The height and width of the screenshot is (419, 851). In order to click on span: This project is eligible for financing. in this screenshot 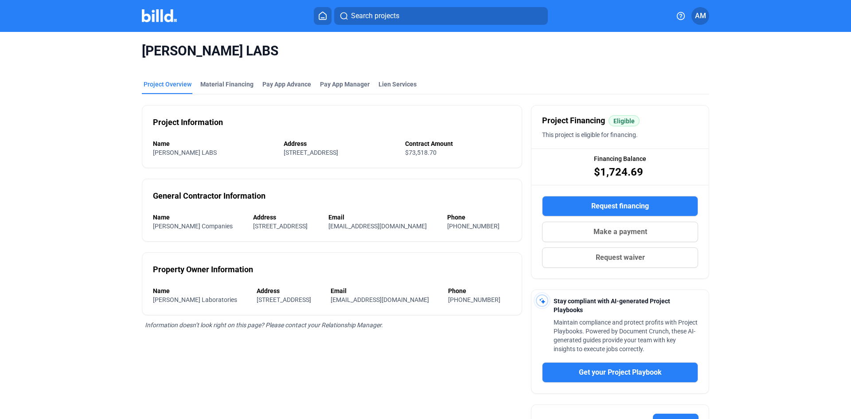, I will do `click(590, 135)`.